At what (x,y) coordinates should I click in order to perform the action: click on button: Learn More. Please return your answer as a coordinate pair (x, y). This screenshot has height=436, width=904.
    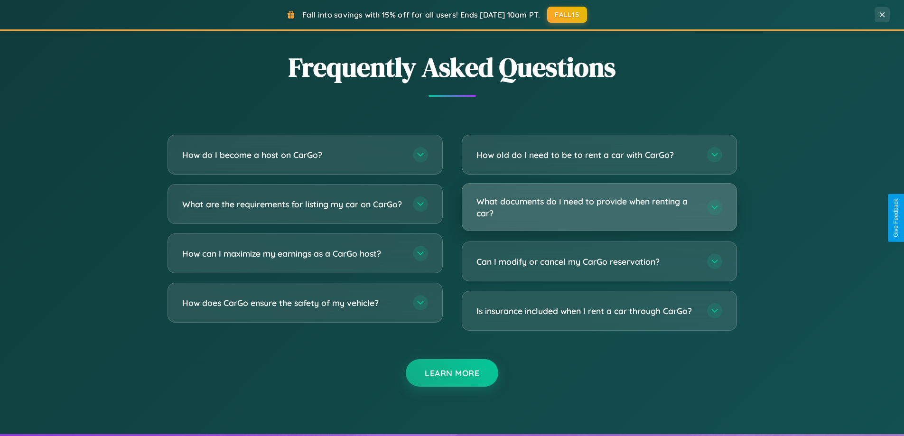
    Looking at the image, I should click on (452, 373).